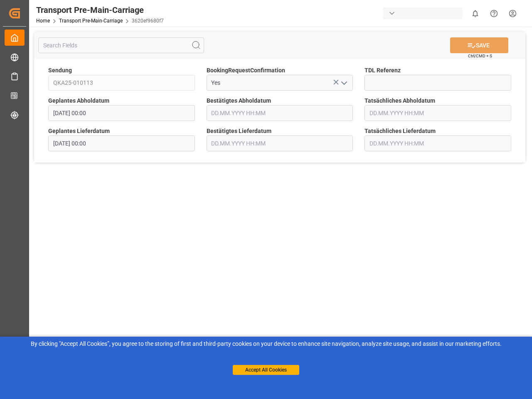 Image resolution: width=532 pixels, height=399 pixels. What do you see at coordinates (239, 131) in the screenshot?
I see `span: Bestätigtes Lieferdatum` at bounding box center [239, 131].